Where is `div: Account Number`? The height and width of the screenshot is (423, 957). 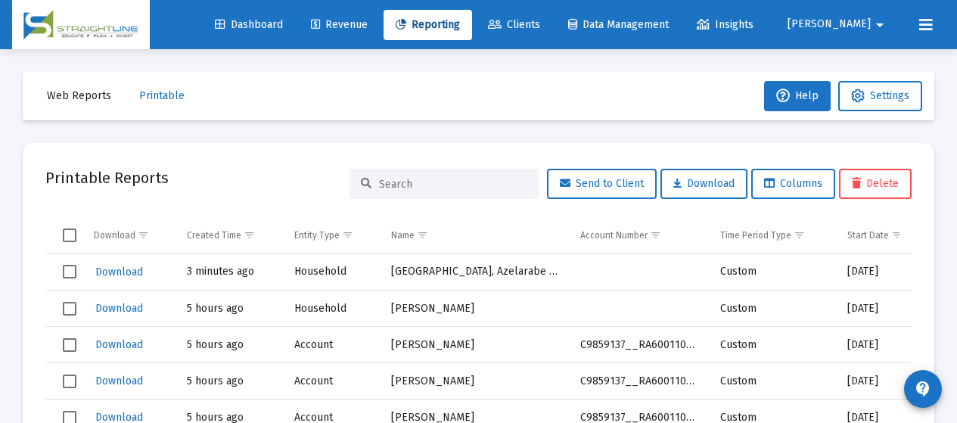 div: Account Number is located at coordinates (613, 235).